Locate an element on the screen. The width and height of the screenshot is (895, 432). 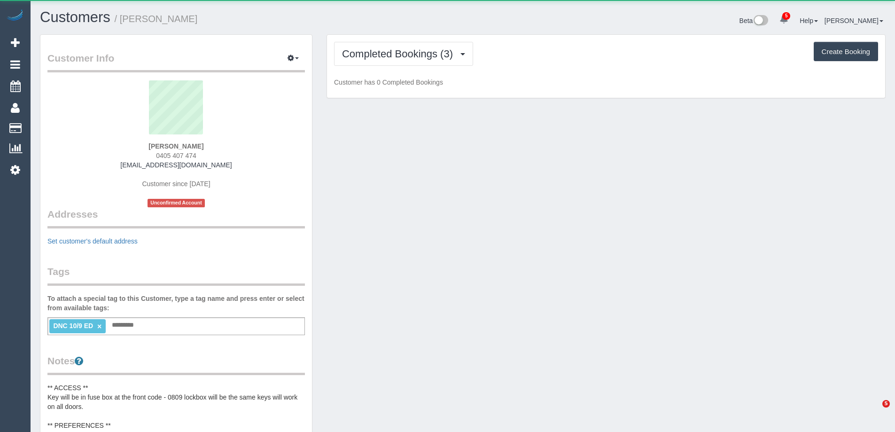
a: Customers is located at coordinates (75, 17).